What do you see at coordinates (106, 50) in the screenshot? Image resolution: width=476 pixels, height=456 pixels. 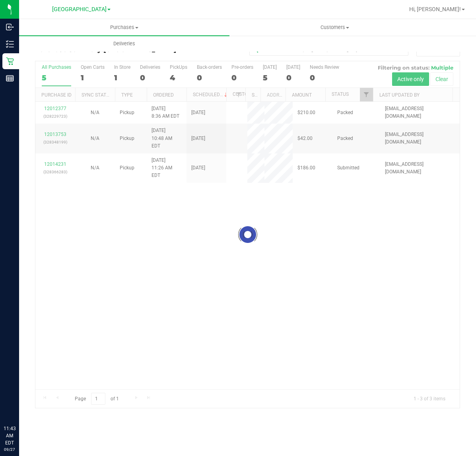 I see `h3: Purchase Summary:` at bounding box center [106, 50].